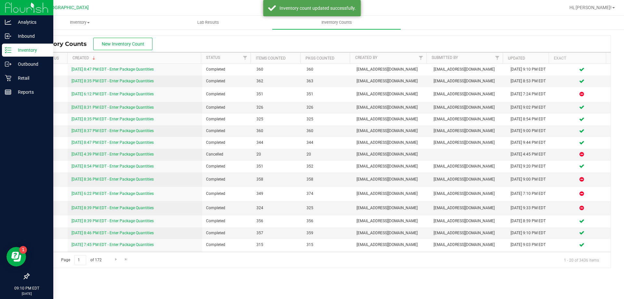  Describe the element at coordinates (328, 179) in the screenshot. I see `span: 358` at that location.